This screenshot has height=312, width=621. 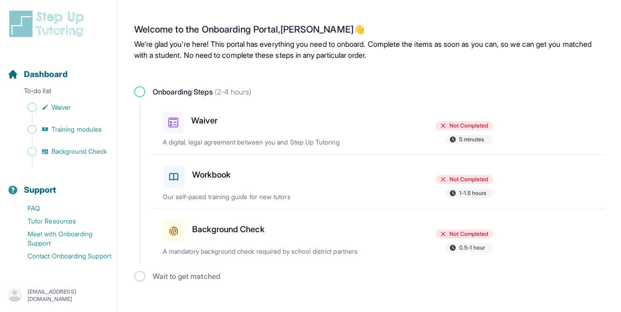 I want to click on p: To-do list, so click(x=58, y=93).